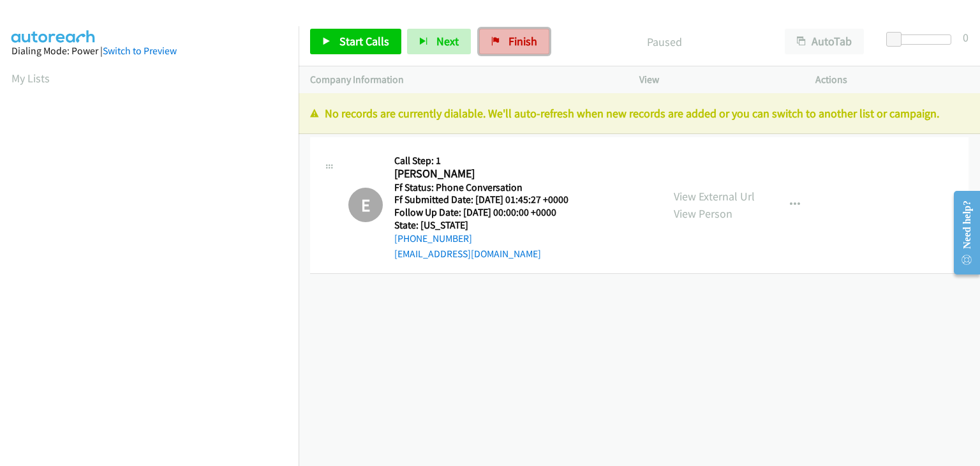  Describe the element at coordinates (365, 41) in the screenshot. I see `span: Start Calls` at that location.